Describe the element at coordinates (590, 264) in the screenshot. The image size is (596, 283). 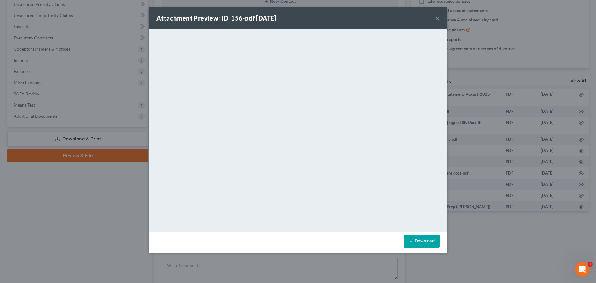
I see `span: 1` at that location.